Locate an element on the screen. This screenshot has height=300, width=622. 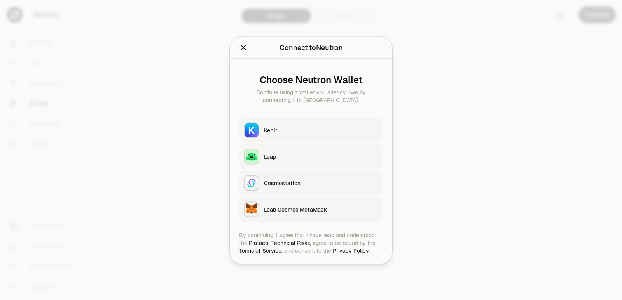
button: Leap Cosmos MetaMaskLeap Cosmos MetaMask is located at coordinates (311, 210).